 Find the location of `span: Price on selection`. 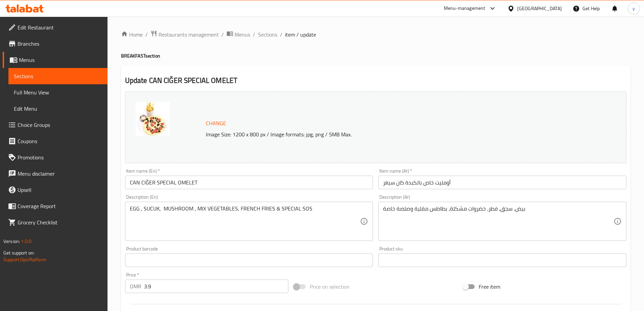

span: Price on selection is located at coordinates (329, 287).